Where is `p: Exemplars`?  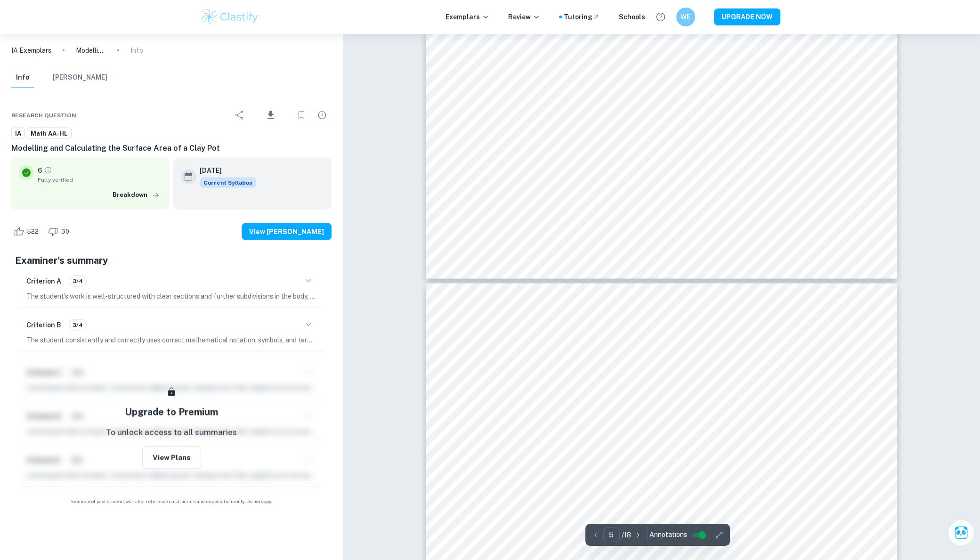 p: Exemplars is located at coordinates (467, 17).